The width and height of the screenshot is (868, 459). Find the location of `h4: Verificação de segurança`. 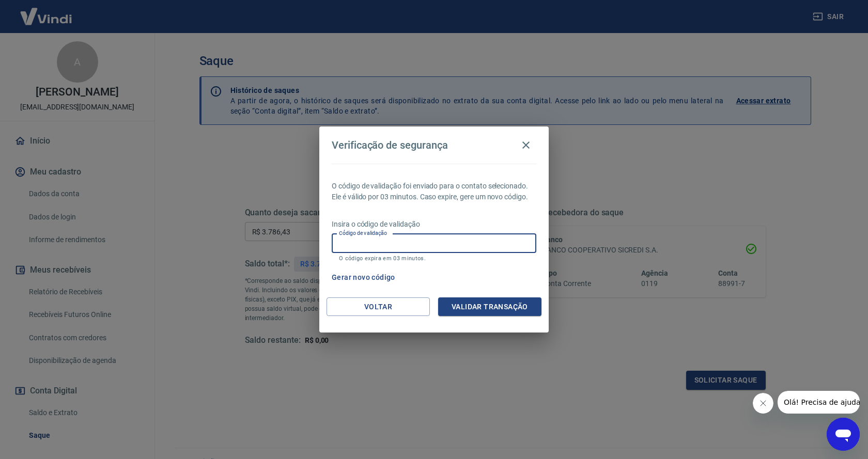

h4: Verificação de segurança is located at coordinates (389, 145).